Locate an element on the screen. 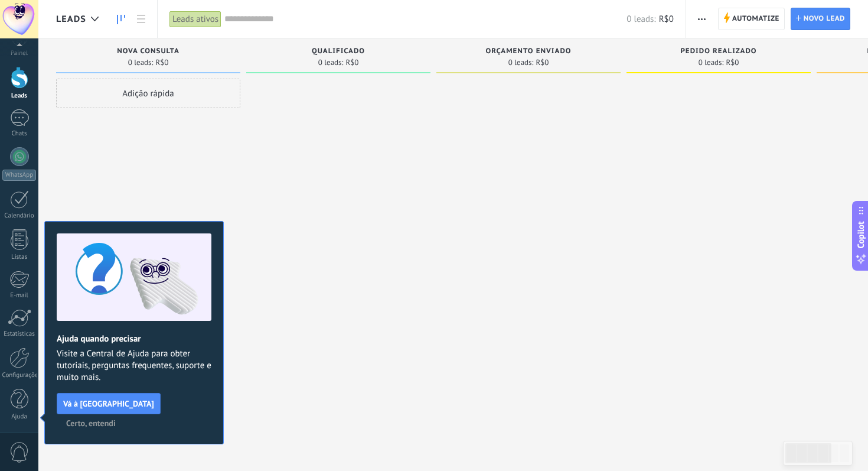 This screenshot has width=868, height=471. a: Lista is located at coordinates (141, 19).